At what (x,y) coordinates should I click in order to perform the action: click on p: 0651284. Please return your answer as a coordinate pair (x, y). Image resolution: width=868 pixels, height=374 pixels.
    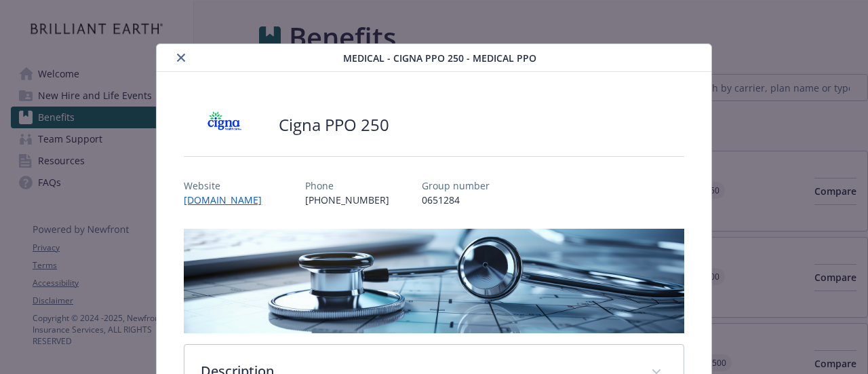
    Looking at the image, I should click on (456, 200).